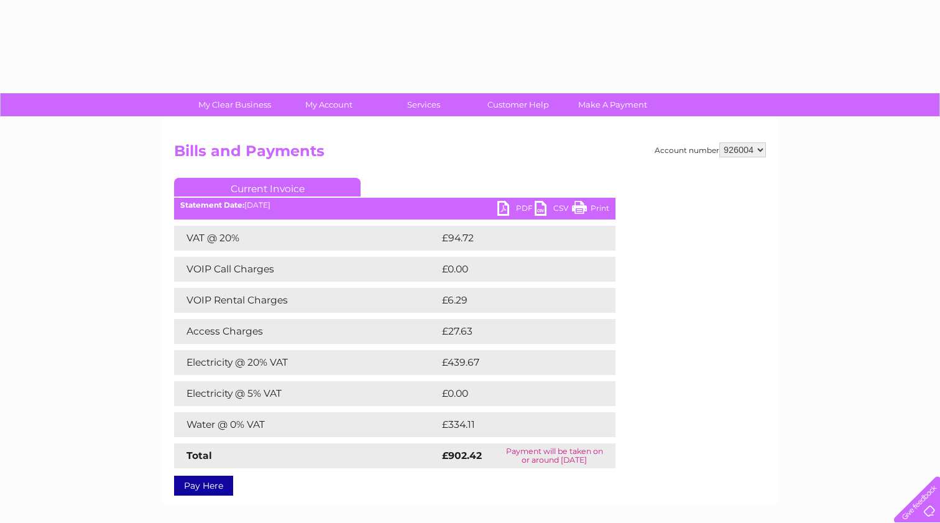 The width and height of the screenshot is (940, 523). I want to click on a: PDF, so click(516, 209).